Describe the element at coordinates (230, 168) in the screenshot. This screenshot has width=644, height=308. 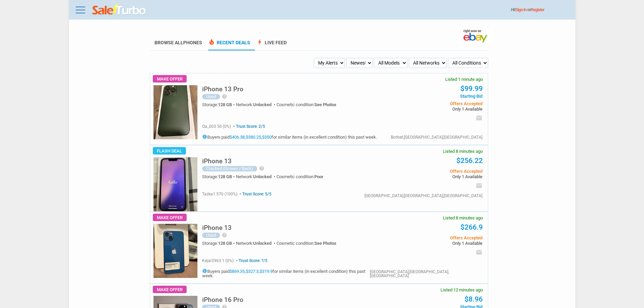
I see `div: Cracked (Screen / Back)` at that location.